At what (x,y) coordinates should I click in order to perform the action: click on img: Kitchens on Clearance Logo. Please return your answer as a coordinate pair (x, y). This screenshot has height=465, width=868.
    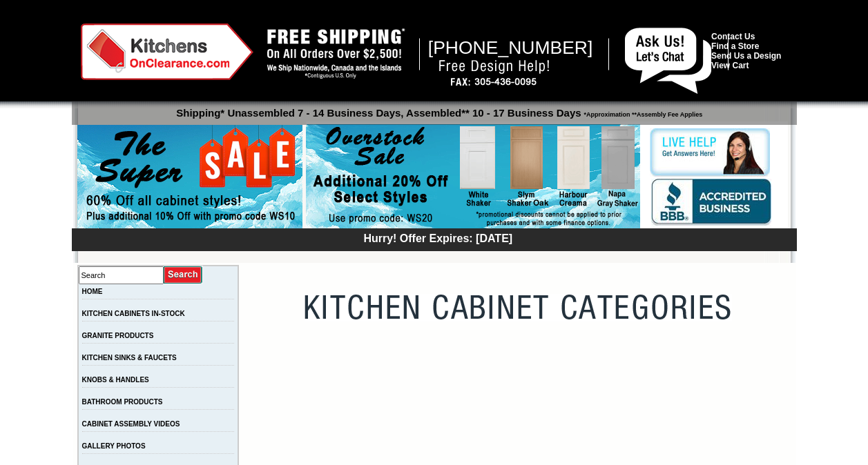
    Looking at the image, I should click on (167, 51).